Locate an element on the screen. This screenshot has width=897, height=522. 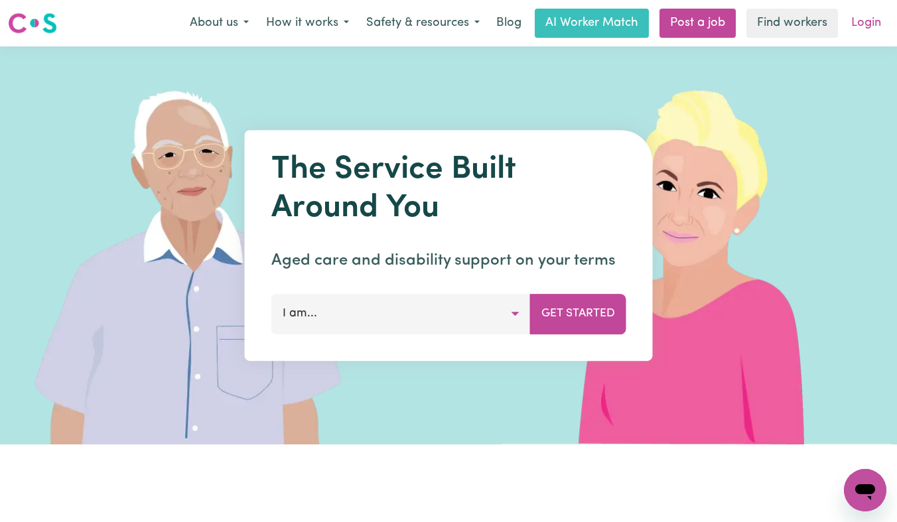
a: AI Worker Match is located at coordinates (592, 23).